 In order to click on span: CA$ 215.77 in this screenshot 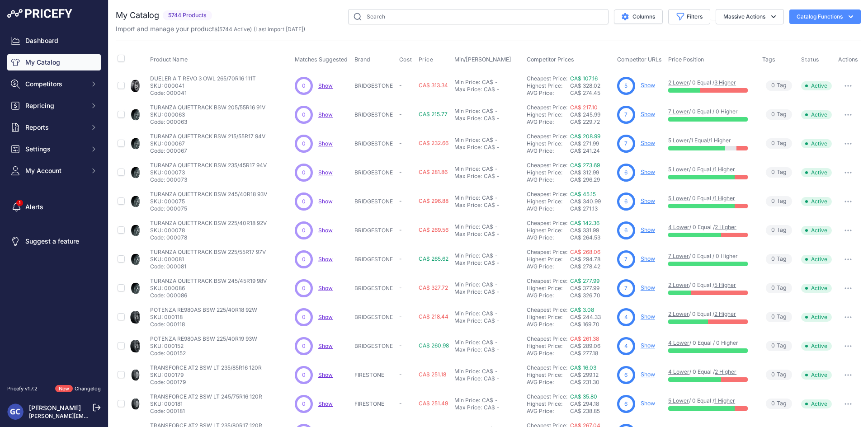, I will do `click(433, 114)`.